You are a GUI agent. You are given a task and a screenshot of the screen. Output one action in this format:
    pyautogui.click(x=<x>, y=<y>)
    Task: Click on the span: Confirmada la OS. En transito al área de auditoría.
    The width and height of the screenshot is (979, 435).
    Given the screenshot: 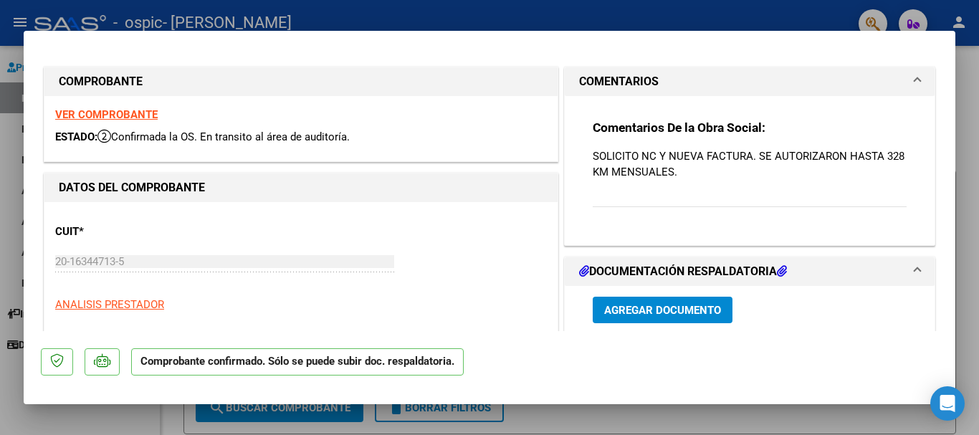 What is the action you would take?
    pyautogui.click(x=224, y=137)
    